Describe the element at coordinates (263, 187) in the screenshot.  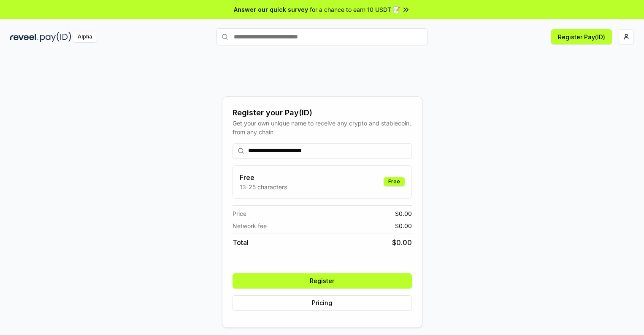
I see `p: 13-25 characters` at that location.